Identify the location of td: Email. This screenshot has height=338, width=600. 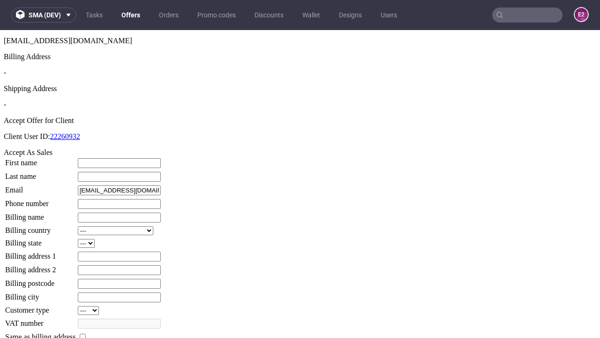
(40, 160).